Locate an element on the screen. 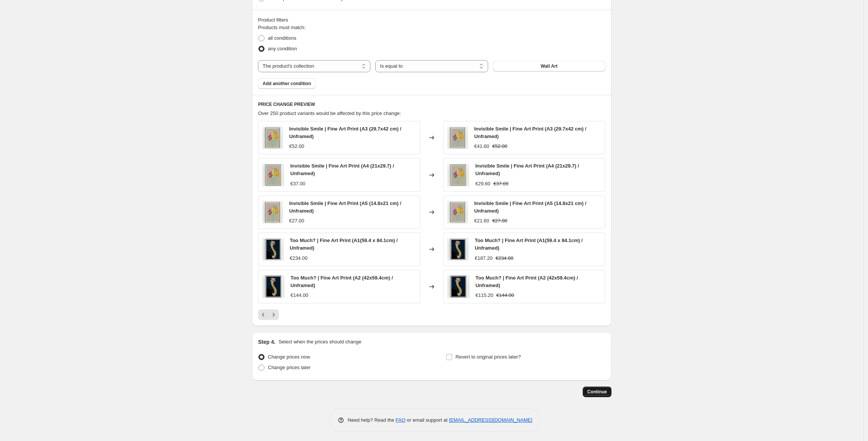  span: Need help? Read the is located at coordinates (372, 419).